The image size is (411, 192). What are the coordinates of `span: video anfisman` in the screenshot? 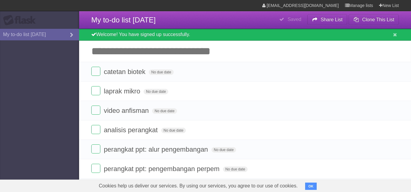 It's located at (127, 111).